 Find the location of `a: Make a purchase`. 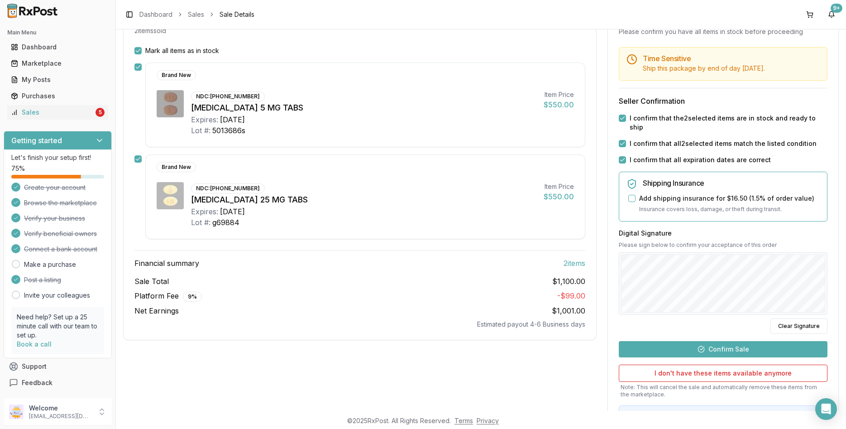

a: Make a purchase is located at coordinates (50, 264).